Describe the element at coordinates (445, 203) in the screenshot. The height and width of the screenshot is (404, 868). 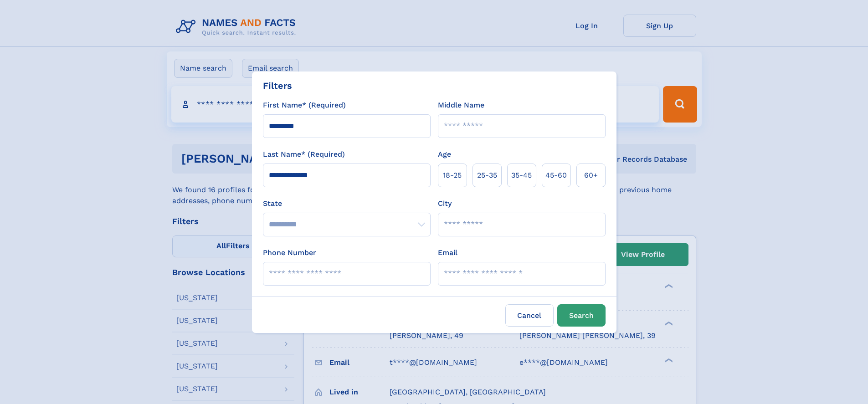
I see `label: City` at that location.